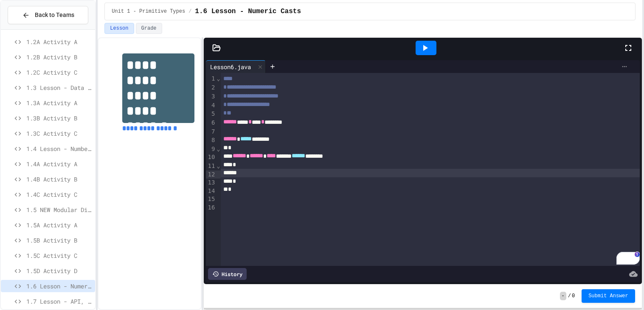 The width and height of the screenshot is (644, 310). I want to click on span: 1.3A Activity A, so click(59, 102).